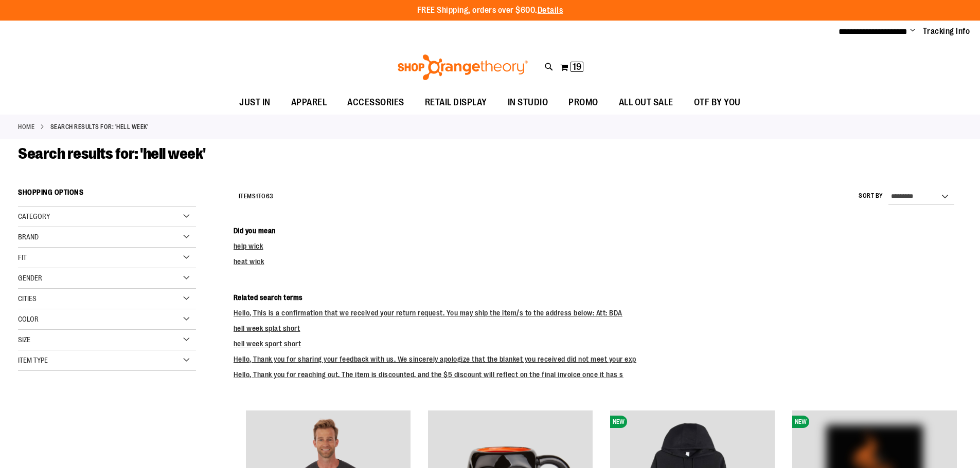  Describe the element at coordinates (550, 10) in the screenshot. I see `a: Details` at that location.